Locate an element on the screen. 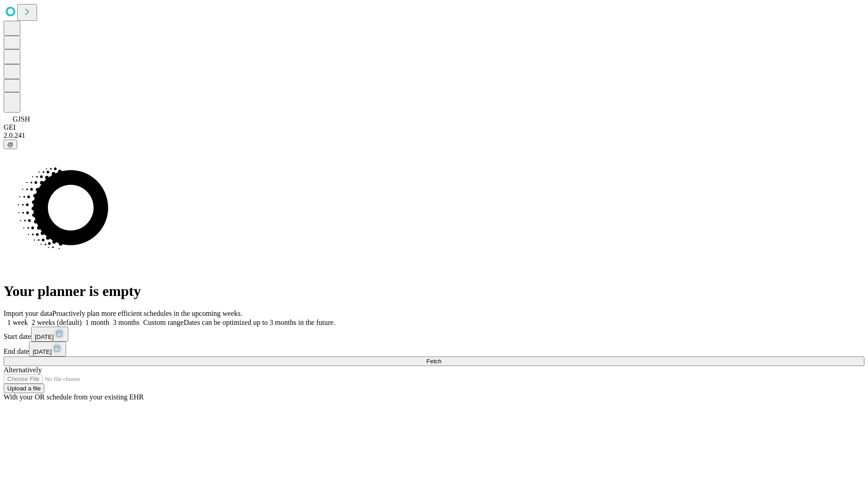 The width and height of the screenshot is (868, 488). button: Fetch is located at coordinates (434, 361).